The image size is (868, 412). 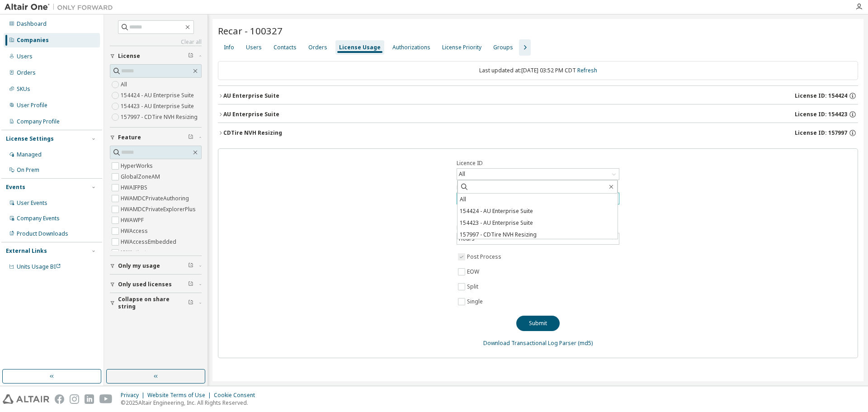 What do you see at coordinates (587, 70) in the screenshot?
I see `a: Refresh` at bounding box center [587, 70].